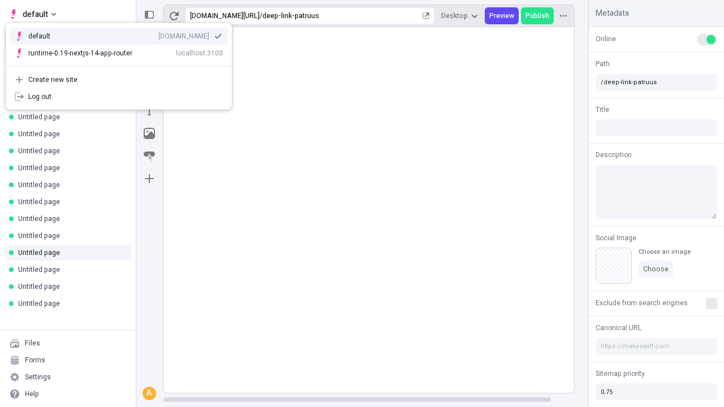 This screenshot has width=724, height=407. What do you see at coordinates (32, 14) in the screenshot?
I see `button: Select site` at bounding box center [32, 14].